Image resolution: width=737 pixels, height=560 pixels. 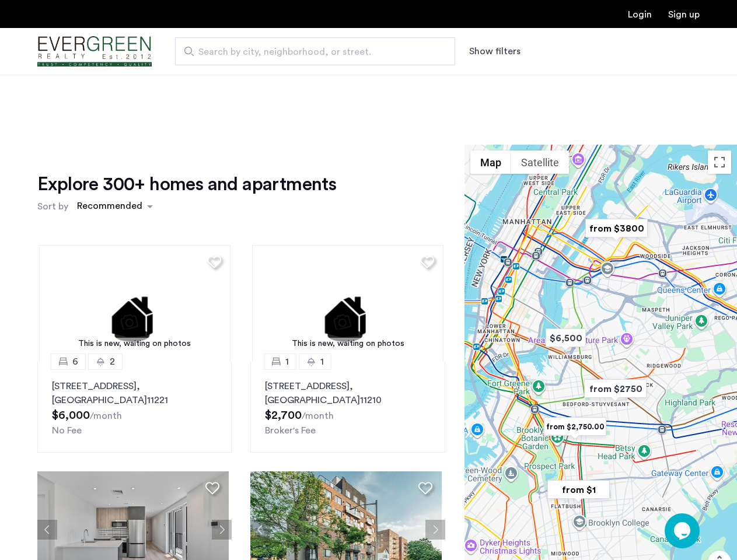 What do you see at coordinates (311, 52) in the screenshot?
I see `span: Search by city, neighborhood, or street.` at bounding box center [311, 52].